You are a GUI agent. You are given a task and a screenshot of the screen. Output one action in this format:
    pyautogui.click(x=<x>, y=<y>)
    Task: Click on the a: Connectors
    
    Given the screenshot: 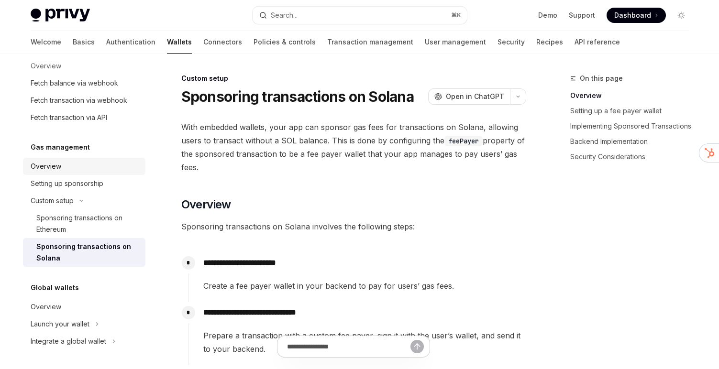 What is the action you would take?
    pyautogui.click(x=223, y=42)
    